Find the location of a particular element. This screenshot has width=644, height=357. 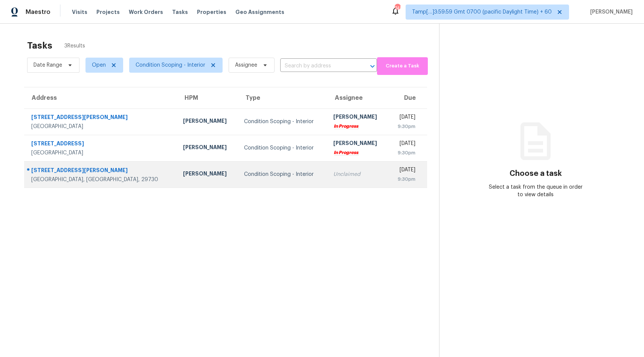

span: Work Orders is located at coordinates (145, 12).